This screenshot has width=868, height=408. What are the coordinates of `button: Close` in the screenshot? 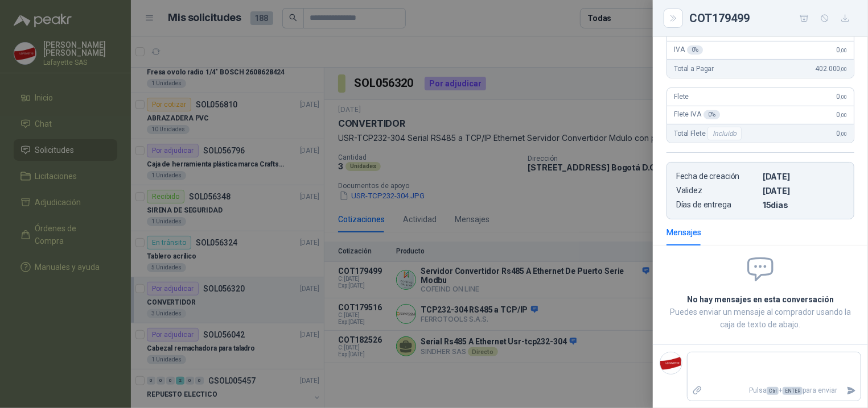 It's located at (673, 18).